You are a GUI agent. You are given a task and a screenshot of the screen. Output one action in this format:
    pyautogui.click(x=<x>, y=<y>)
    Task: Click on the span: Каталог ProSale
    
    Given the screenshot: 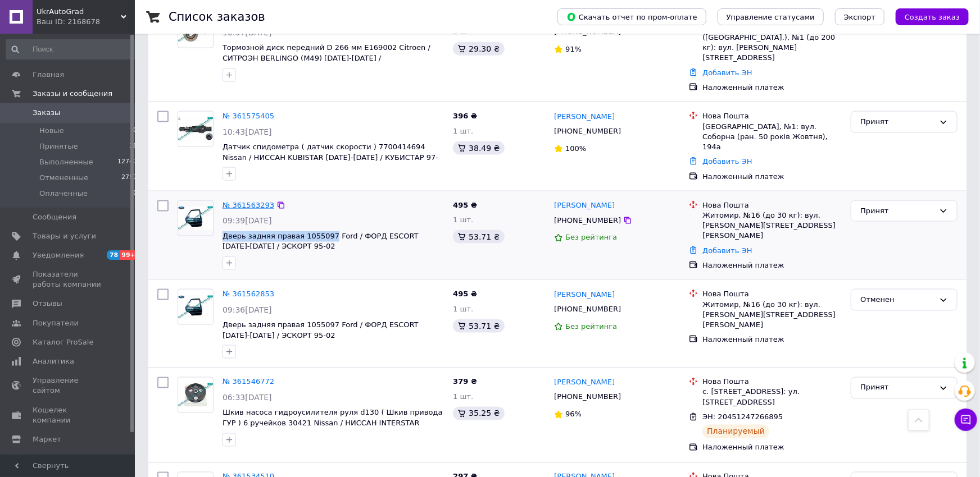 What is the action you would take?
    pyautogui.click(x=63, y=343)
    